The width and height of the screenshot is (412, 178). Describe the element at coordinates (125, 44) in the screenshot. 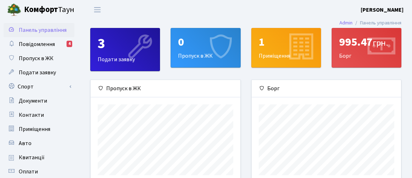

I see `div: 3` at that location.